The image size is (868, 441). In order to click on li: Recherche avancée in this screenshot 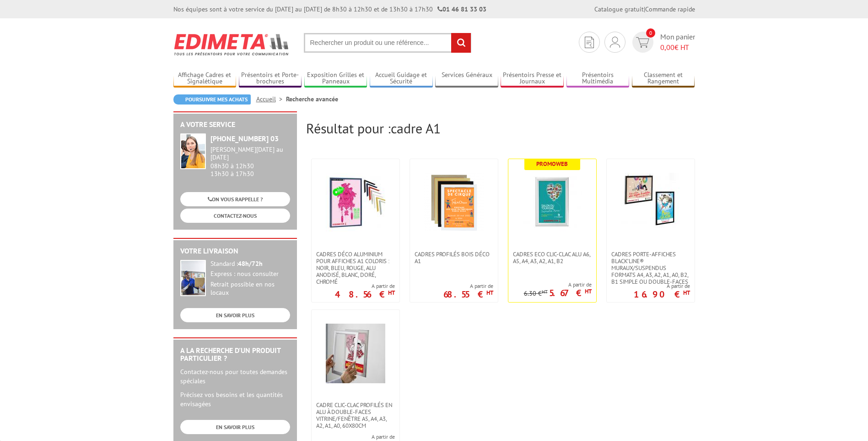, I will do `click(312, 99)`.